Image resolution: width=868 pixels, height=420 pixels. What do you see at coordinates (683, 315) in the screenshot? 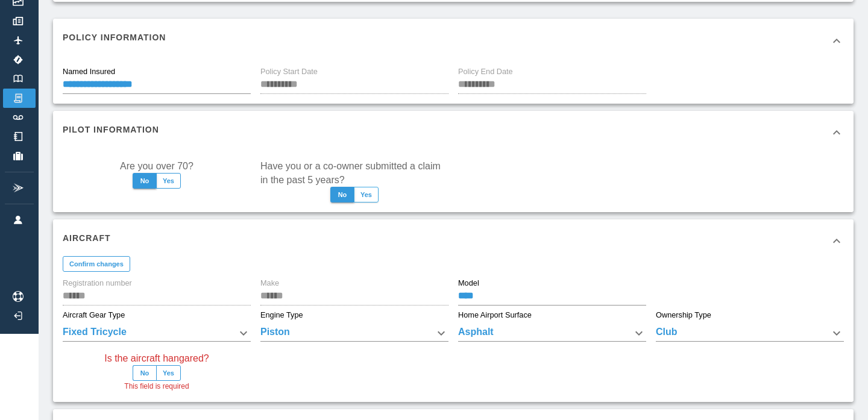
I see `label: Ownership Type` at bounding box center [683, 315].